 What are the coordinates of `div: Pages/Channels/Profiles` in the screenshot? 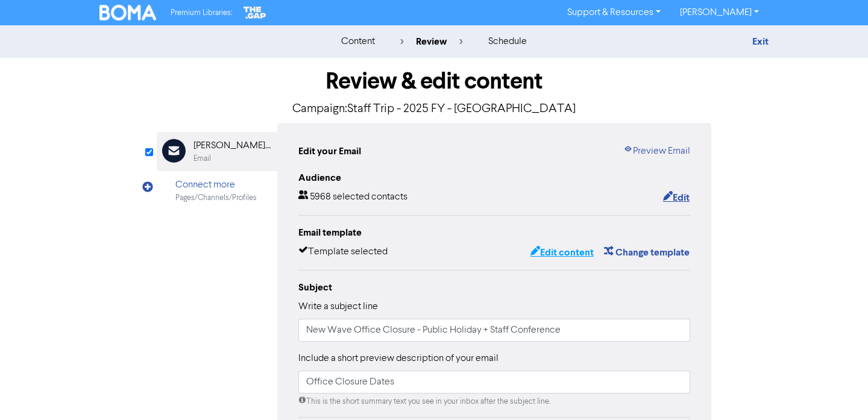 It's located at (215, 198).